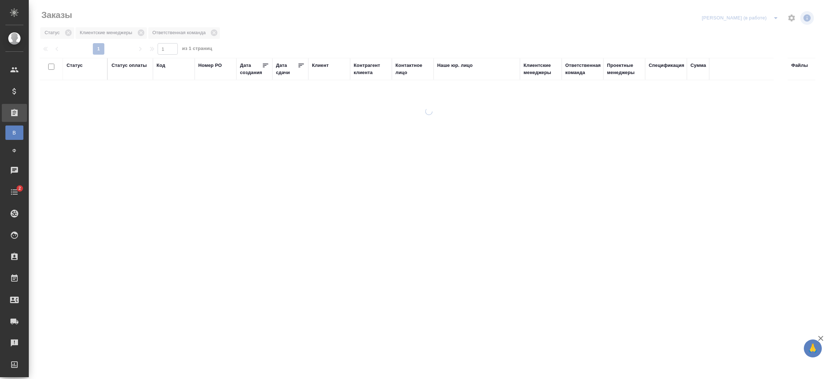 The width and height of the screenshot is (829, 379). I want to click on a: Ф, so click(14, 151).